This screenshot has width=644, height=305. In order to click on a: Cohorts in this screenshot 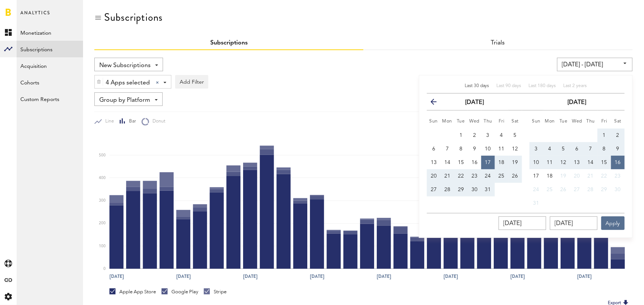, I will do `click(50, 82)`.